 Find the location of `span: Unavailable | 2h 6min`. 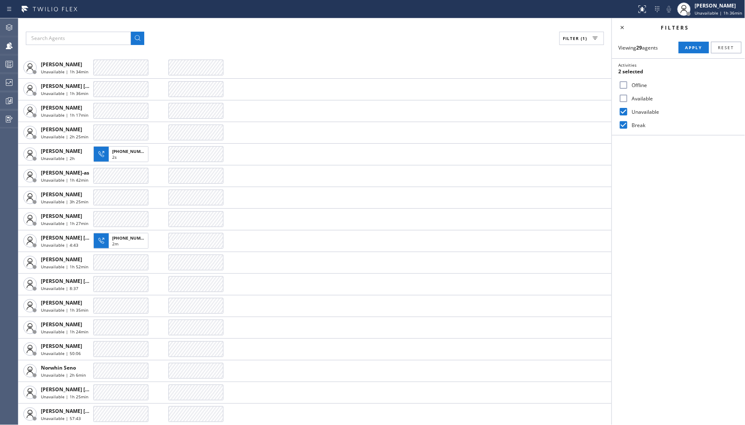

span: Unavailable | 2h 6min is located at coordinates (63, 375).